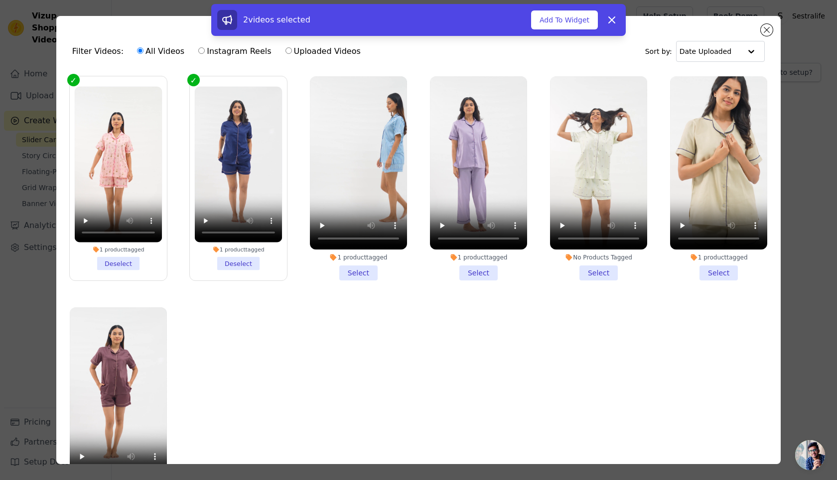 This screenshot has width=837, height=480. I want to click on button: Add To Widget, so click(565, 20).